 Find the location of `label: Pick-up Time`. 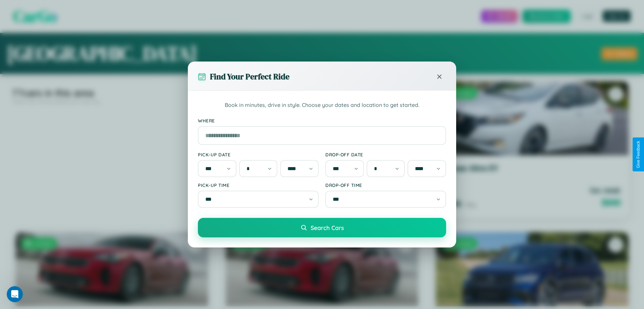

label: Pick-up Time is located at coordinates (259, 185).